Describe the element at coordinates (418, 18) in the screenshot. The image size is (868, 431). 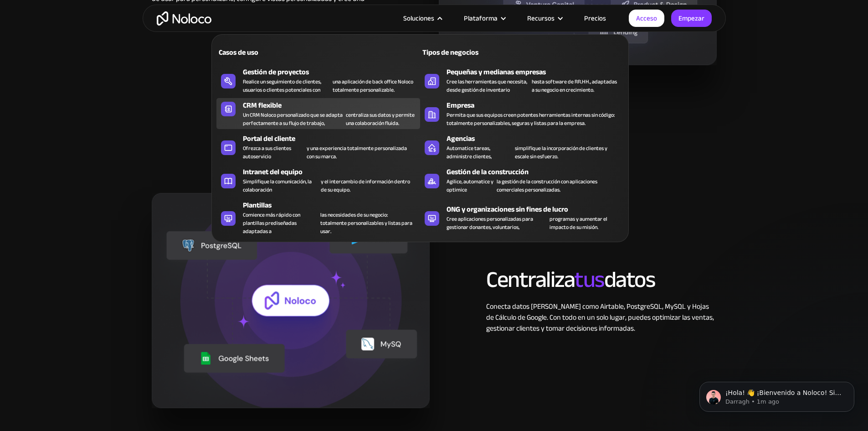
I see `font: Soluciones` at that location.